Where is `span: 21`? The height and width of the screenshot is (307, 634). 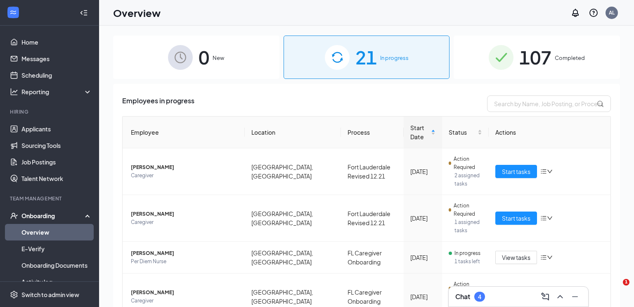 span: 21 is located at coordinates (366, 57).